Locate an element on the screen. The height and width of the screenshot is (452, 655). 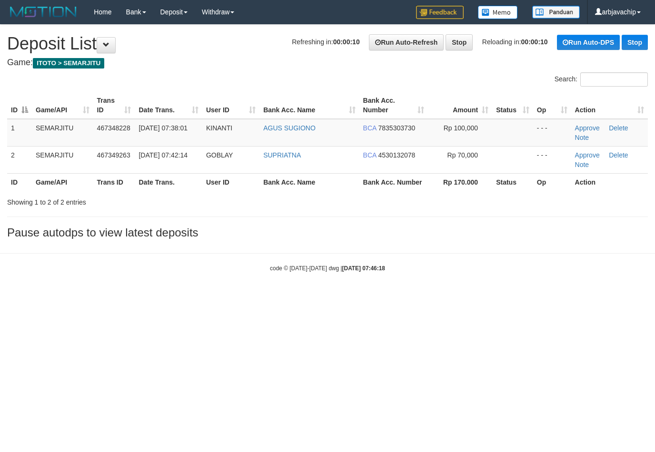
span: Rp 70,000 is located at coordinates (463, 155).